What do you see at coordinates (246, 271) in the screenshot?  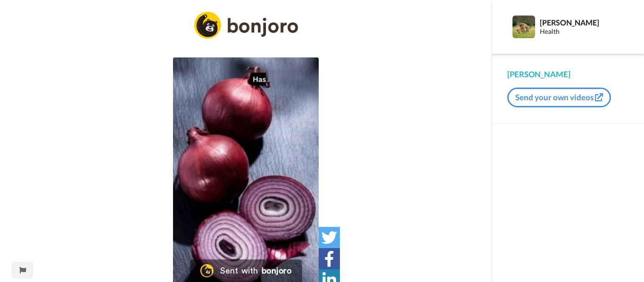 I see `a: Bonjoro LogoSent withbonjoro` at bounding box center [246, 271].